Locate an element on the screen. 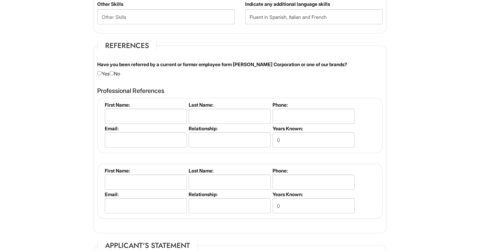  legend: Applicant's Statement is located at coordinates (148, 245).